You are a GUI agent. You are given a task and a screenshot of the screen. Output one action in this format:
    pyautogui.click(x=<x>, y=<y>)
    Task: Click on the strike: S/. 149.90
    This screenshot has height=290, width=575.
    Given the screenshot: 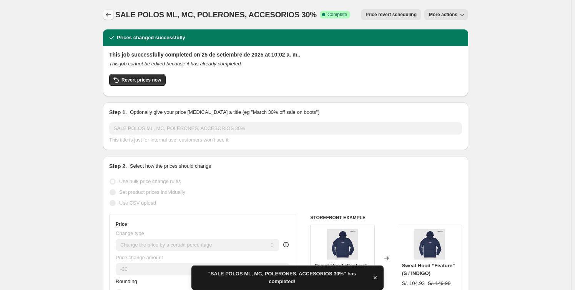 What is the action you would take?
    pyautogui.click(x=439, y=283)
    